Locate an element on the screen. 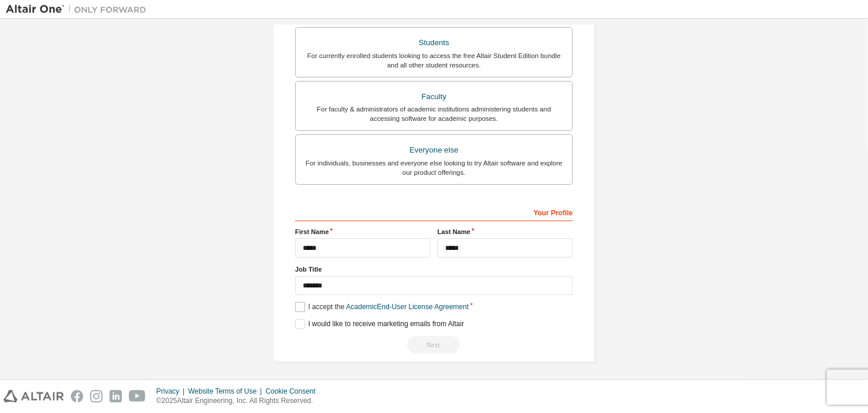 Image resolution: width=868 pixels, height=413 pixels. div: Cookie Consent is located at coordinates (294, 391).